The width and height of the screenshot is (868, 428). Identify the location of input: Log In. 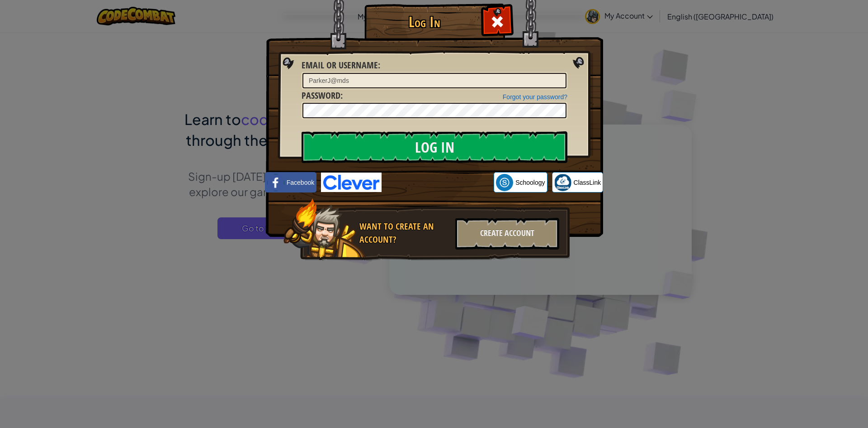
(434, 147).